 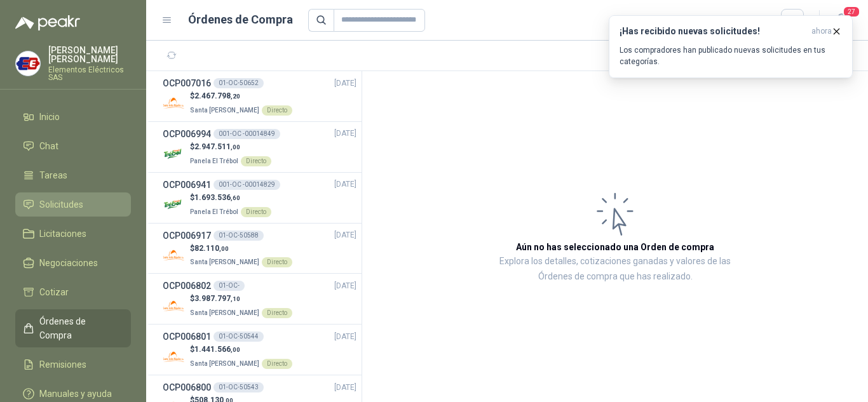 I want to click on span: Tareas, so click(x=54, y=176).